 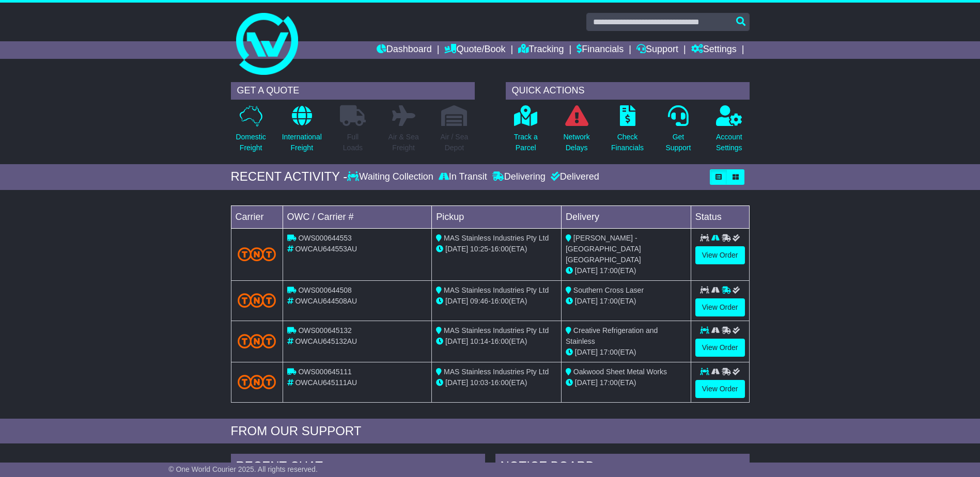 What do you see at coordinates (541, 50) in the screenshot?
I see `a: Tracking` at bounding box center [541, 50].